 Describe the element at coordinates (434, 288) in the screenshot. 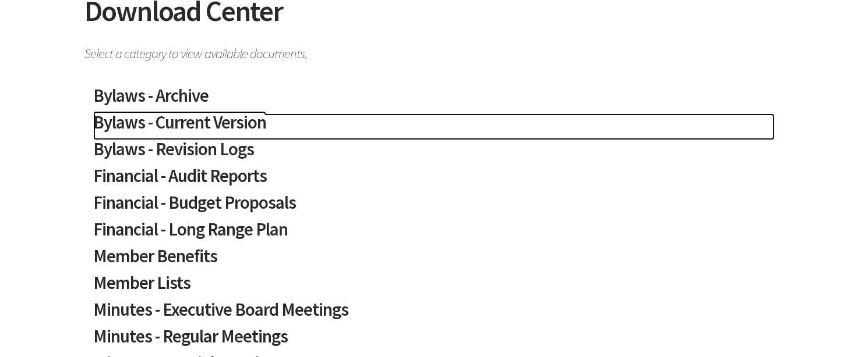

I see `a: Member Lists` at that location.